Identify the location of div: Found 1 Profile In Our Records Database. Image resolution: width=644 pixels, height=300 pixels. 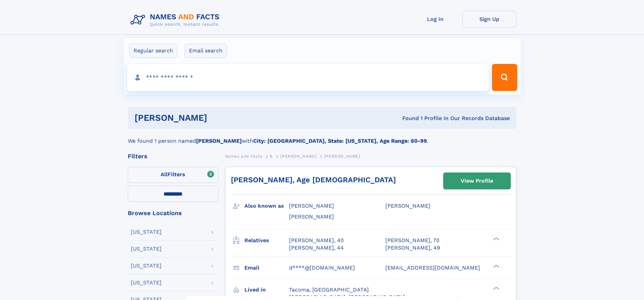
(407, 119).